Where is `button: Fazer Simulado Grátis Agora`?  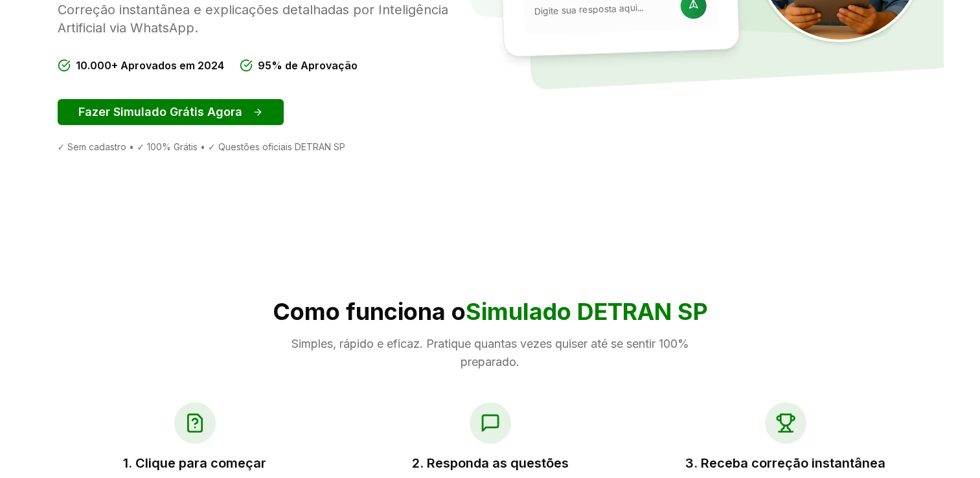 button: Fazer Simulado Grátis Agora is located at coordinates (170, 112).